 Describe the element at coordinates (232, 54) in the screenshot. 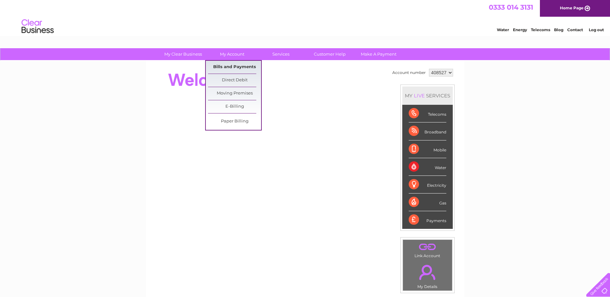

I see `a: My Account` at that location.